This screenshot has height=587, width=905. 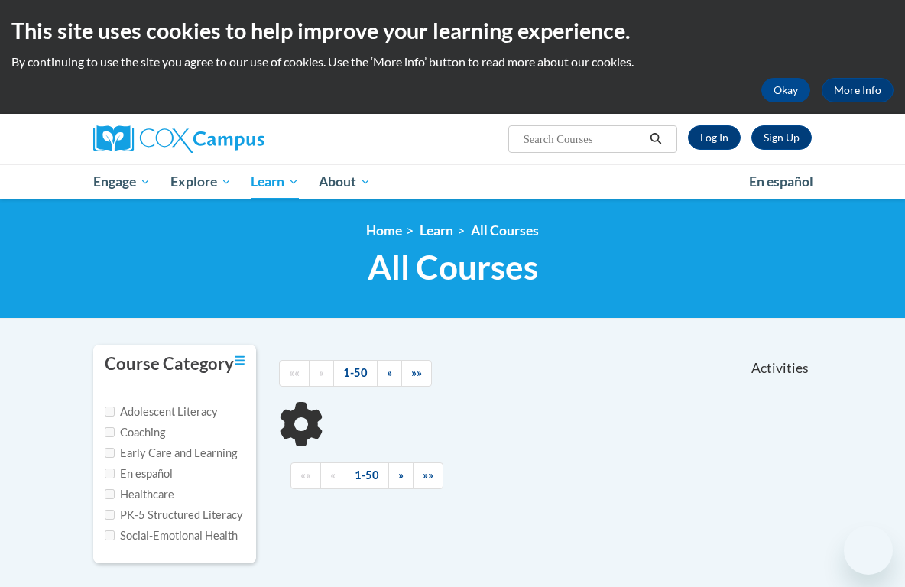 What do you see at coordinates (714, 138) in the screenshot?
I see `a: Log In` at bounding box center [714, 138].